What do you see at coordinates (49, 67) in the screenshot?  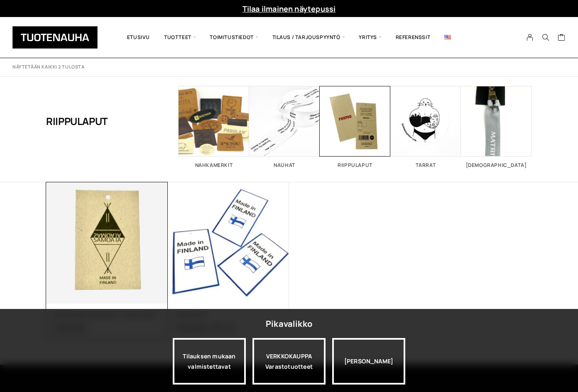 I see `p: Näytetään kaikki 2 tulosta` at bounding box center [49, 67].